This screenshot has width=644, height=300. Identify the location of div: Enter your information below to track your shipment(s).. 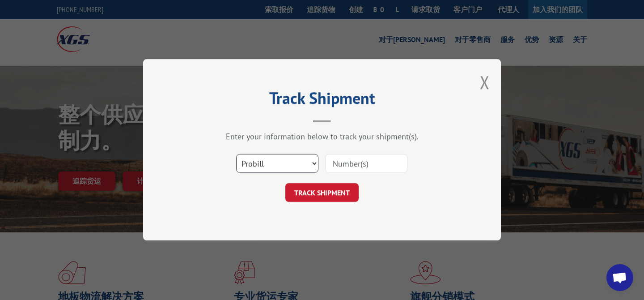
(322, 137).